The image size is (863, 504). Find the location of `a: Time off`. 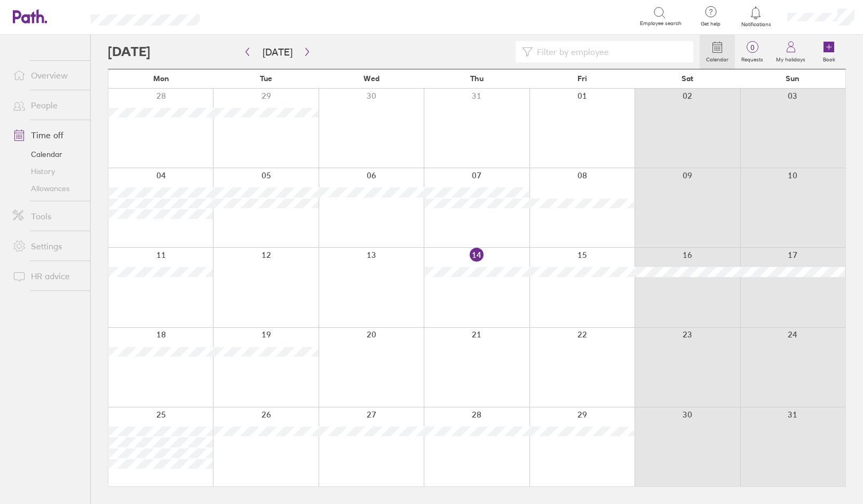

a: Time off is located at coordinates (47, 135).